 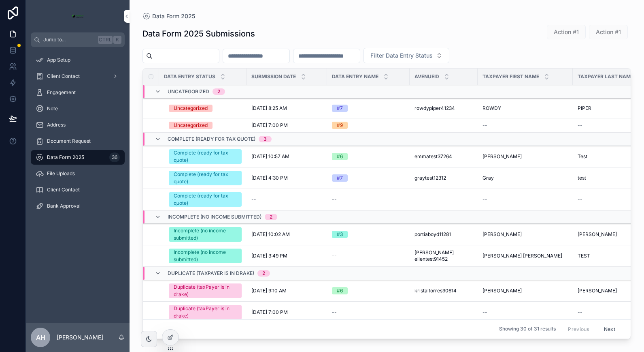 I want to click on div: #3, so click(x=340, y=235).